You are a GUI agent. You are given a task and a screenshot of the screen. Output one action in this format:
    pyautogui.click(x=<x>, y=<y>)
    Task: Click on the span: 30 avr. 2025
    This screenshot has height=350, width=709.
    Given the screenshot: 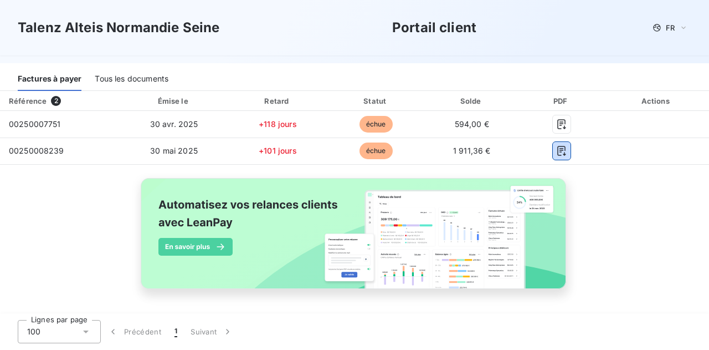 What is the action you would take?
    pyautogui.click(x=174, y=124)
    